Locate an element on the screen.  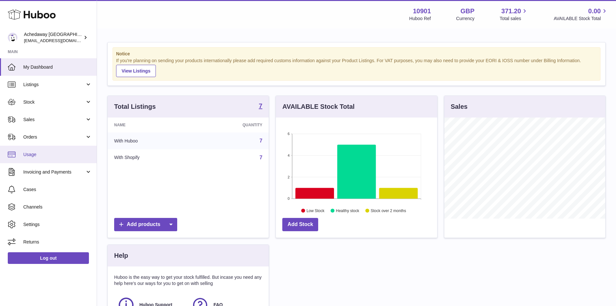
th: Name is located at coordinates (151, 125).